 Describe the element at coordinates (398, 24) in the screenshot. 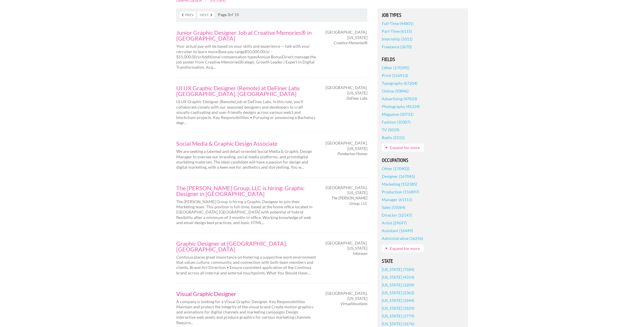

I see `a: Full-Time (44801)` at that location.